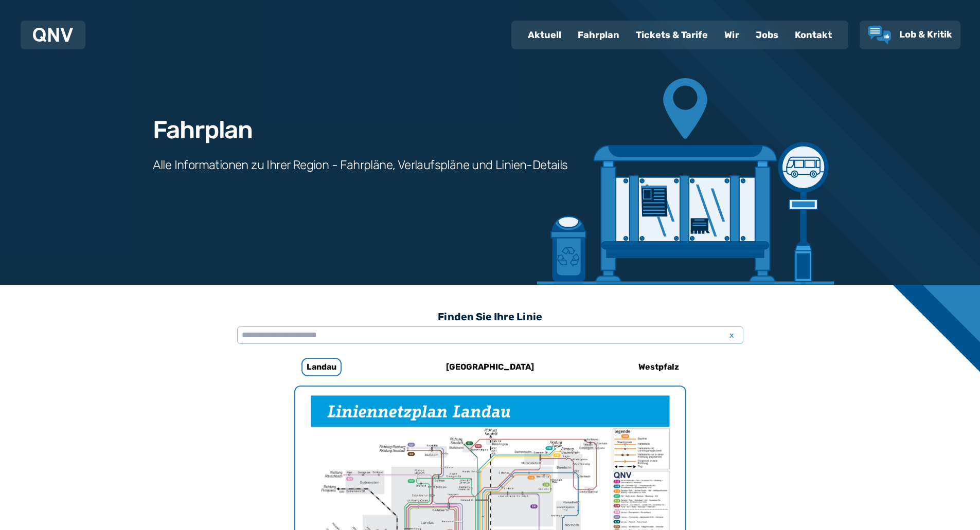 The height and width of the screenshot is (530, 980). I want to click on div: Tickets & Tarife, so click(672, 35).